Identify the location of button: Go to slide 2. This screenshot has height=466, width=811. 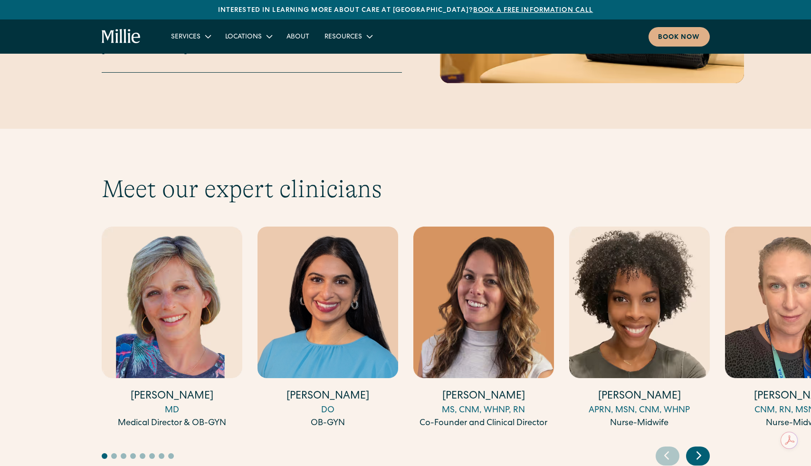
(114, 456).